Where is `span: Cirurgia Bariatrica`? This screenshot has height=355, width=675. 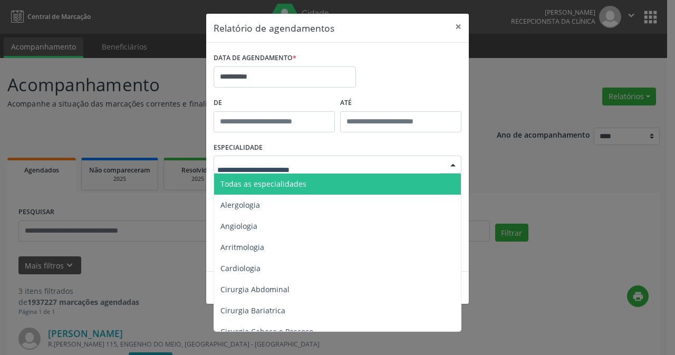
span: Cirurgia Bariatrica is located at coordinates (252, 310).